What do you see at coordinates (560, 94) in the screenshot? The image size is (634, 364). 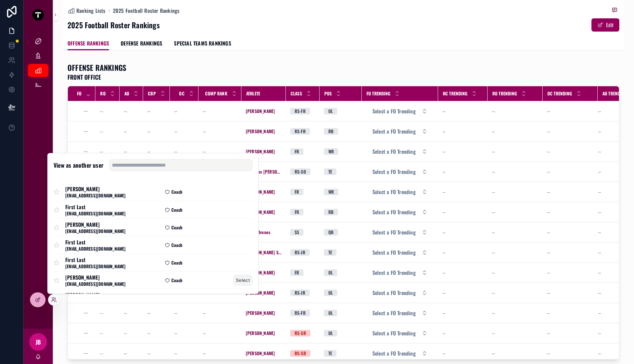 I see `span: OC Trending` at bounding box center [560, 94].